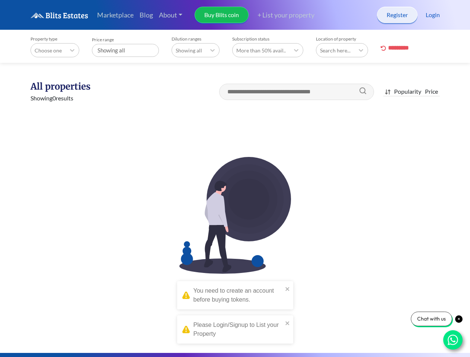 This screenshot has width=470, height=357. Describe the element at coordinates (235, 290) in the screenshot. I see `h1: No Properties found` at that location.